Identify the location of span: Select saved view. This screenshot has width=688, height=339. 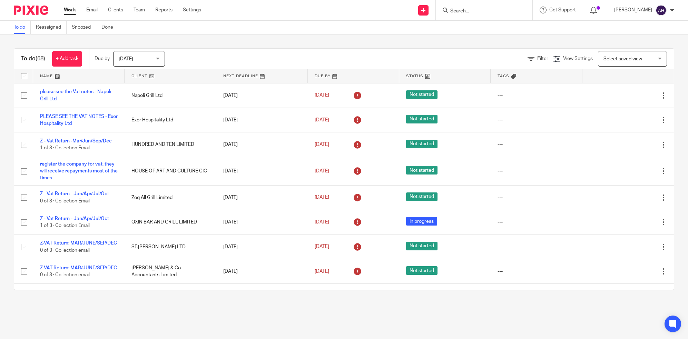
(623, 59).